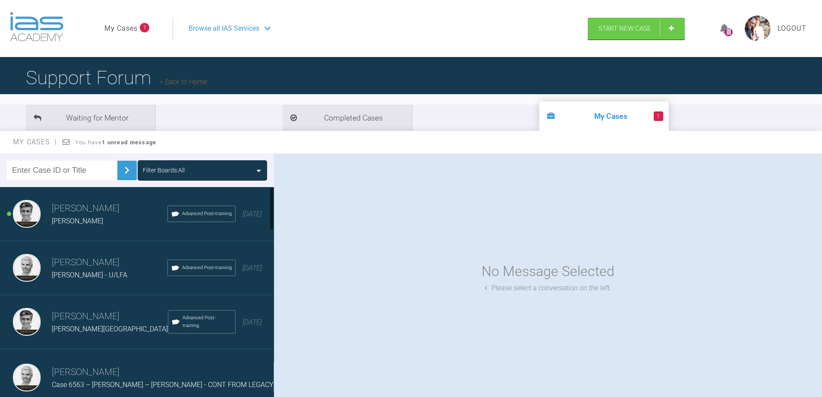 This screenshot has height=397, width=822. Describe the element at coordinates (347, 117) in the screenshot. I see `li: Completed Cases` at that location.